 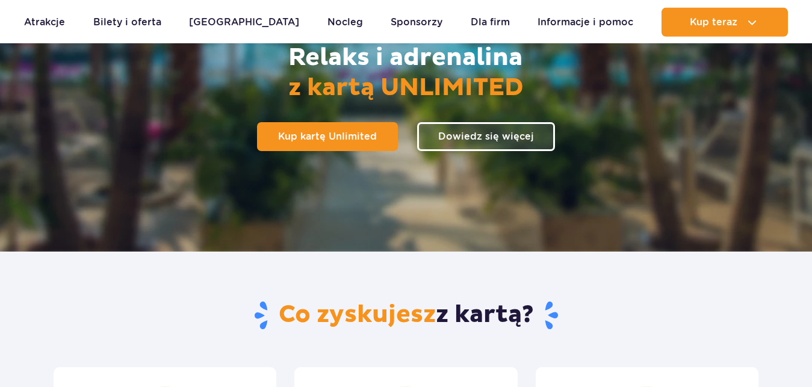 I want to click on span: Kup teraz, so click(x=713, y=22).